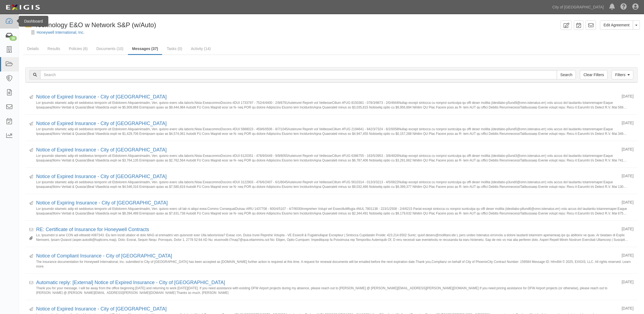  I want to click on div: 16, so click(13, 38).